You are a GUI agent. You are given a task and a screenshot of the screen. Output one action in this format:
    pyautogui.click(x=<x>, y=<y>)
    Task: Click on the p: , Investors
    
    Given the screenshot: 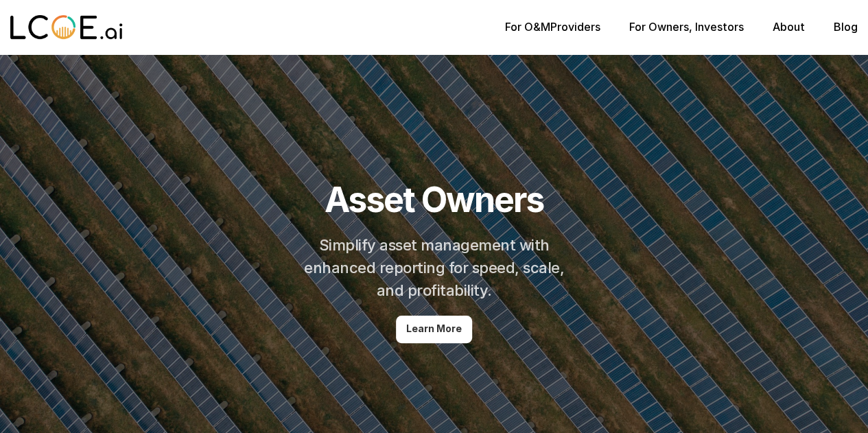 What is the action you would take?
    pyautogui.click(x=686, y=27)
    